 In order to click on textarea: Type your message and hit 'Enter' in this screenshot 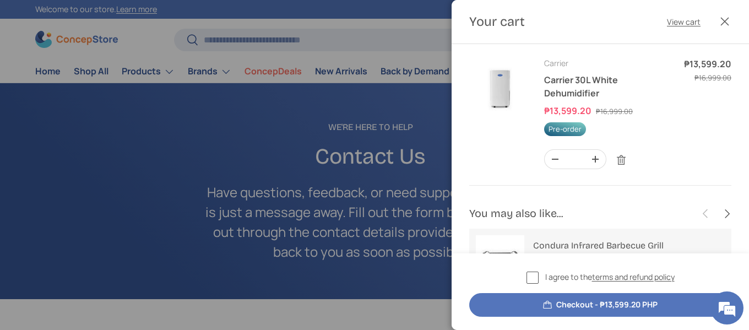, I will do `click(107, 235)`.